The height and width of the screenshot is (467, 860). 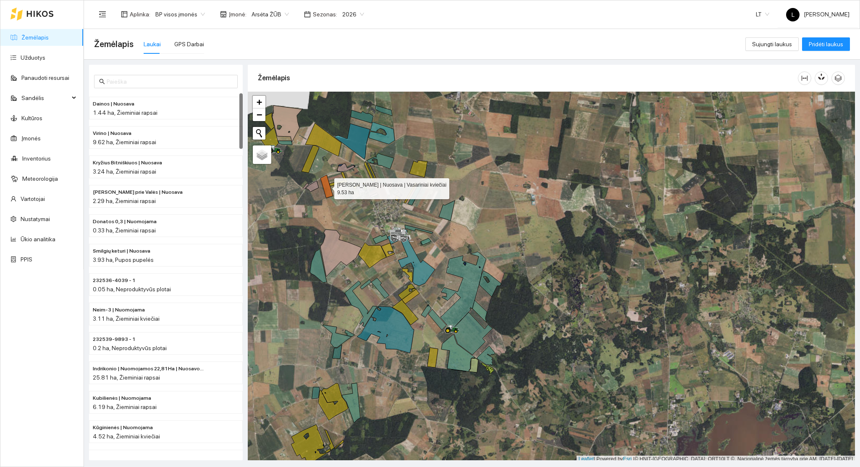 What do you see at coordinates (33, 58) in the screenshot?
I see `a: Užduotys` at bounding box center [33, 58].